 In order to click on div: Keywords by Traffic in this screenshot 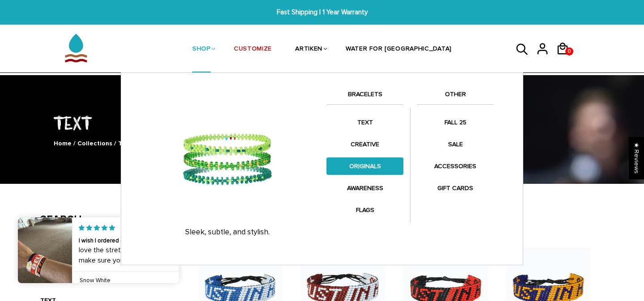, I will do `click(125, 55)`.